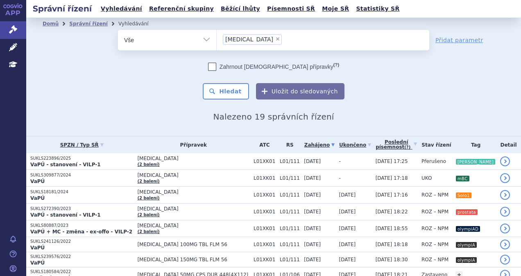  Describe the element at coordinates (355, 145) in the screenshot. I see `a: Ukončeno` at that location.